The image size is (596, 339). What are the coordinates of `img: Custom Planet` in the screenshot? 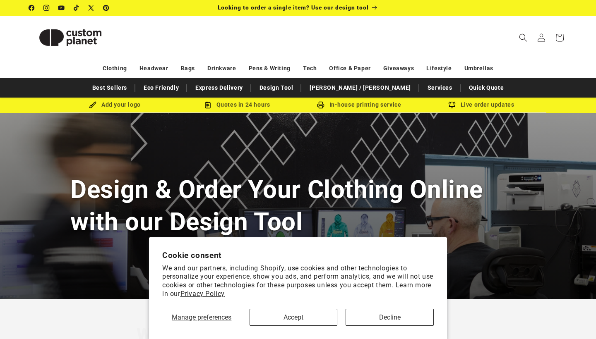 It's located at (70, 38).